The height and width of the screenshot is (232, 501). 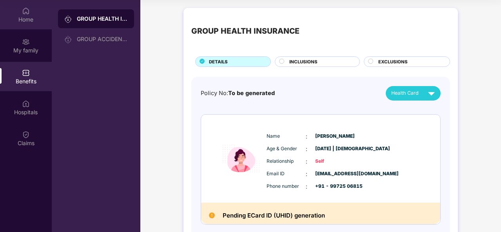 What do you see at coordinates (212, 215) in the screenshot?
I see `img: Pending` at bounding box center [212, 215].